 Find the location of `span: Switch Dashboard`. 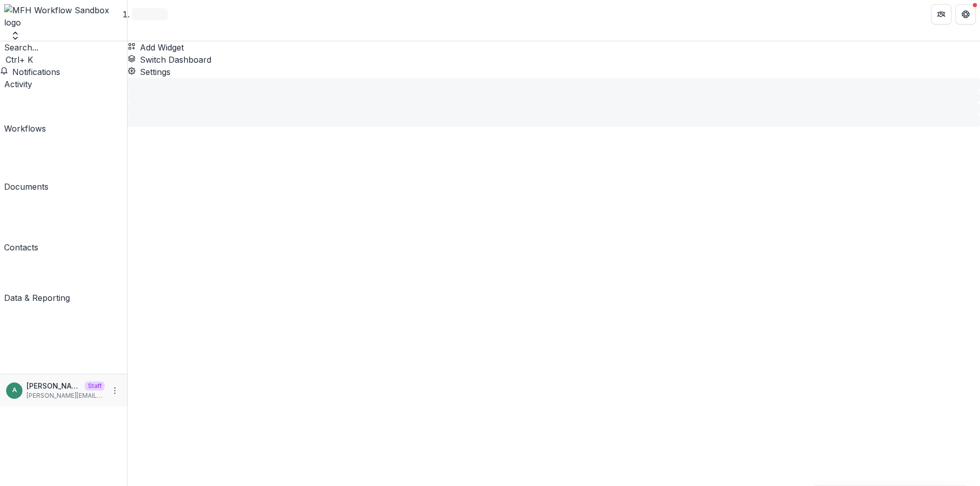

span: Switch Dashboard is located at coordinates (176, 60).